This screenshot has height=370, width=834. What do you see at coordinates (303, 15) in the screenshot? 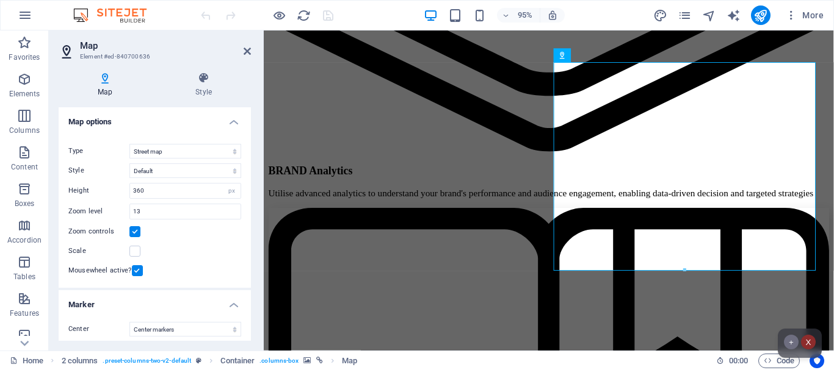
I see `button: reload` at bounding box center [303, 15].